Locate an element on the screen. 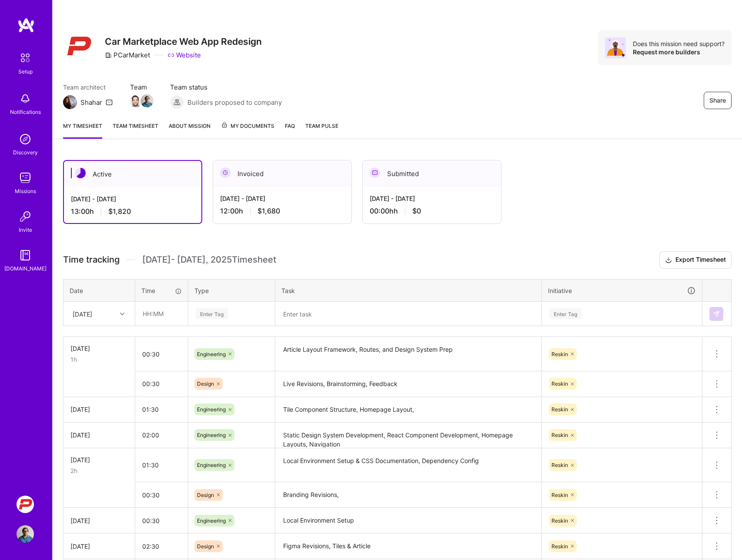 The width and height of the screenshot is (742, 560). img: logo is located at coordinates (26, 25).